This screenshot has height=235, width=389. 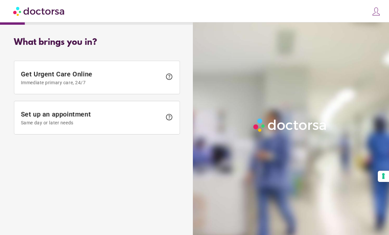 What do you see at coordinates (39, 11) in the screenshot?
I see `img: Doctorsa.com` at bounding box center [39, 11].